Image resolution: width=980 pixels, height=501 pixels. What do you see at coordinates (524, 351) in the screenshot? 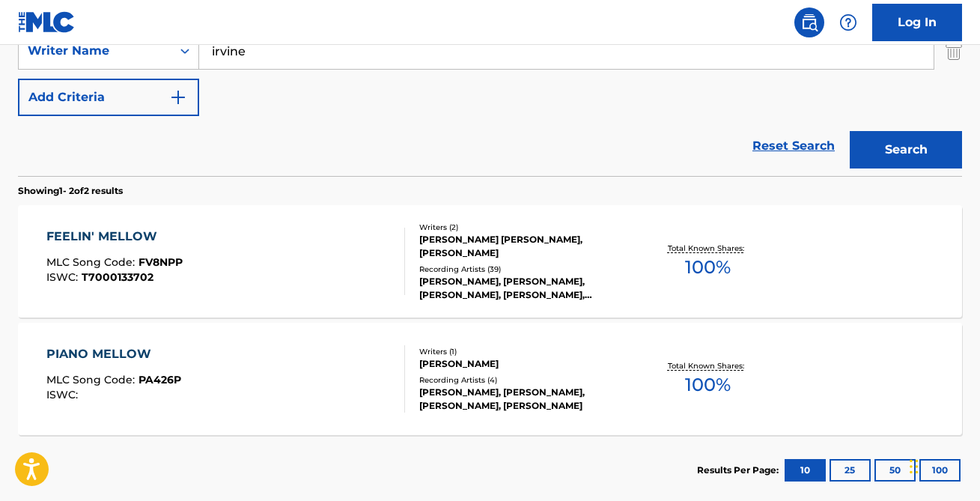
I see `div: Writers ( 1 )` at bounding box center [524, 351].